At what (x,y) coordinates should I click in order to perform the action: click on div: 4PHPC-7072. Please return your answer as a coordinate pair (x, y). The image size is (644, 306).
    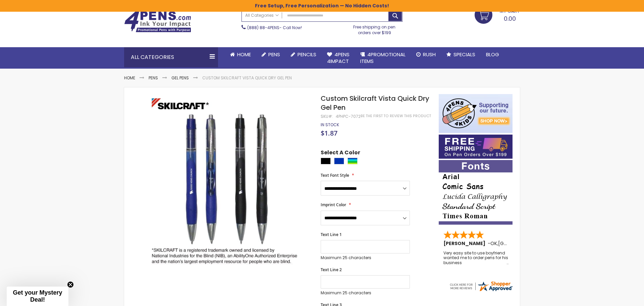
    Looking at the image, I should click on (348, 117).